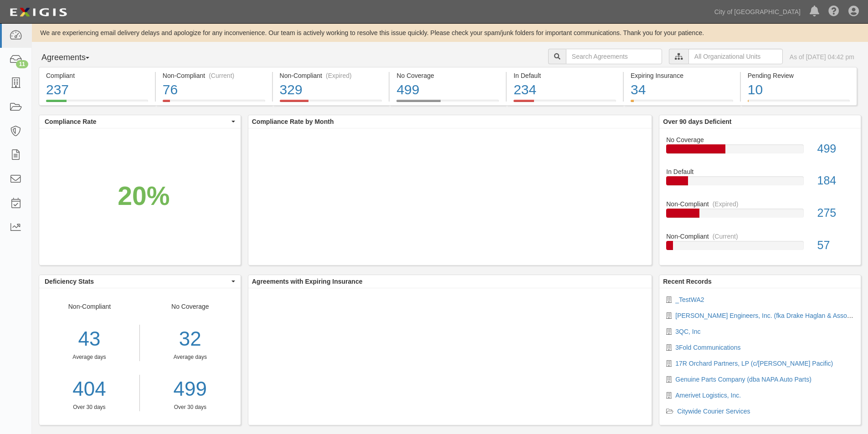 The height and width of the screenshot is (434, 868). I want to click on input: Search Agreements, so click(614, 57).